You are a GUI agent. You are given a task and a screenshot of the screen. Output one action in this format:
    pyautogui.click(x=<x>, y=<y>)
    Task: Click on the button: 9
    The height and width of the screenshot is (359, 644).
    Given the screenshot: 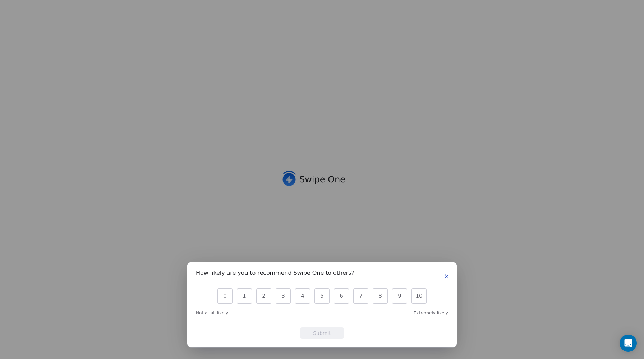 What is the action you would take?
    pyautogui.click(x=400, y=296)
    